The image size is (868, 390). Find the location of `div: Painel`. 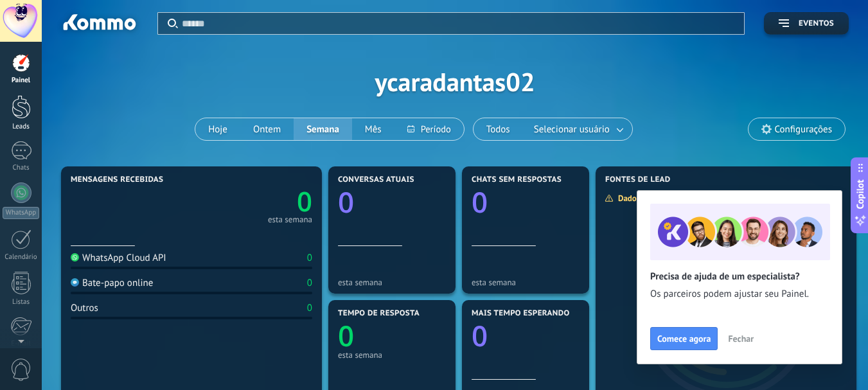

div: Painel is located at coordinates (21, 81).